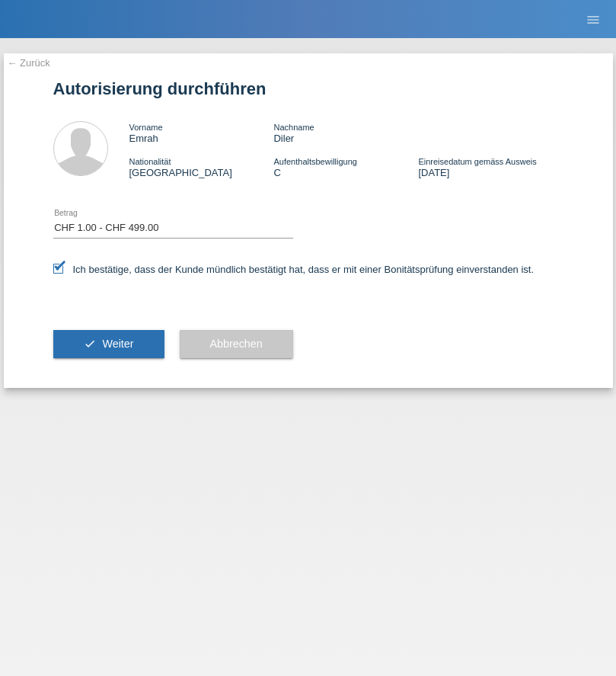 This screenshot has width=616, height=676. I want to click on i: menu, so click(593, 19).